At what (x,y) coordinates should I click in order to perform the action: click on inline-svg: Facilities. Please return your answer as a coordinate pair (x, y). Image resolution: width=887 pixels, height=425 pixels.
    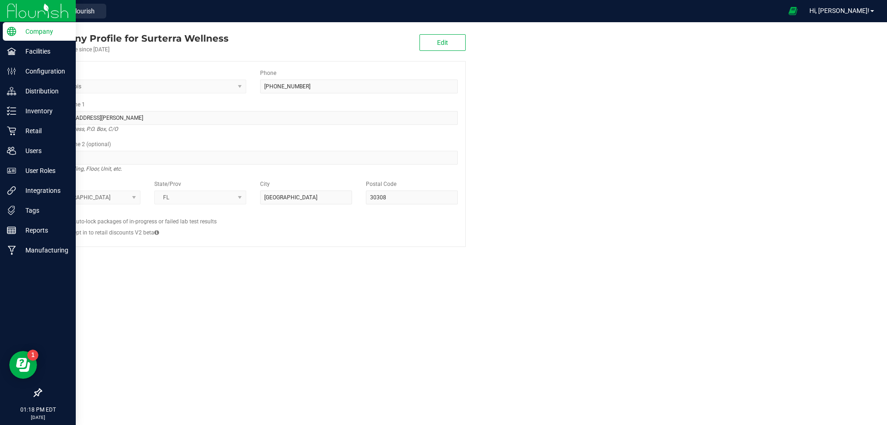
    Looking at the image, I should click on (12, 51).